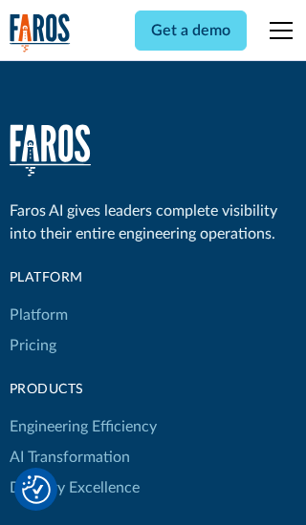 The image size is (306, 525). Describe the element at coordinates (50, 150) in the screenshot. I see `img: Faros Logo White` at that location.